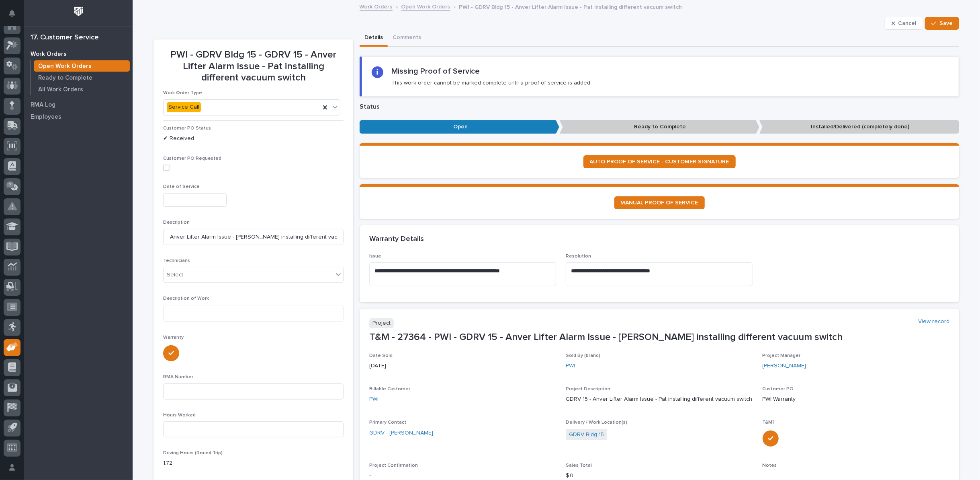  What do you see at coordinates (579, 465) in the screenshot?
I see `span: Sales Total` at bounding box center [579, 465].